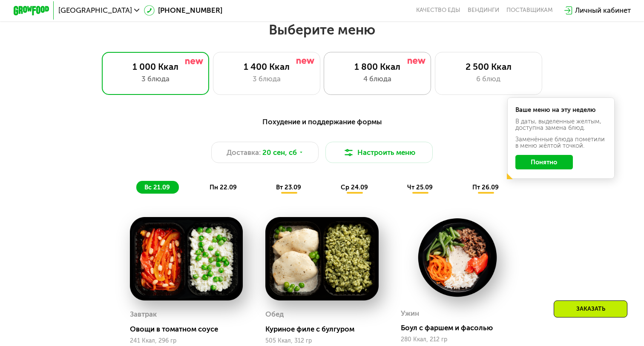 The height and width of the screenshot is (346, 644). I want to click on div: 4 блюда, so click(377, 79).